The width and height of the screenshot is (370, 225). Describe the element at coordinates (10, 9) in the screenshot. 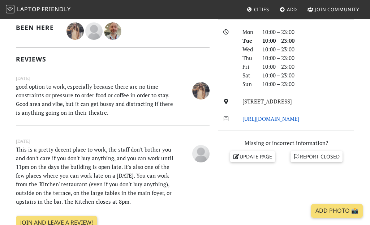

I see `img: LaptopFriendly` at that location.